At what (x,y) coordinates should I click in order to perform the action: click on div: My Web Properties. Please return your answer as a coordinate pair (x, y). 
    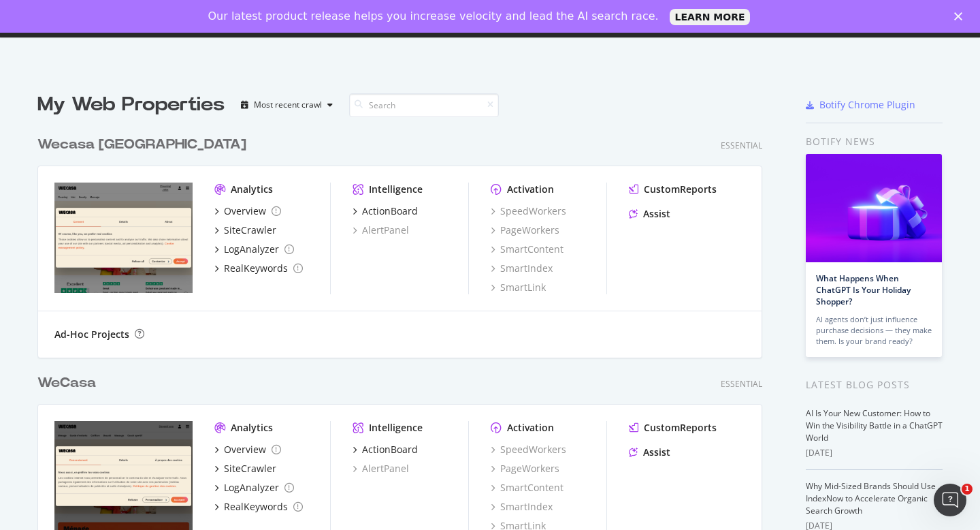
    Looking at the image, I should click on (131, 105).